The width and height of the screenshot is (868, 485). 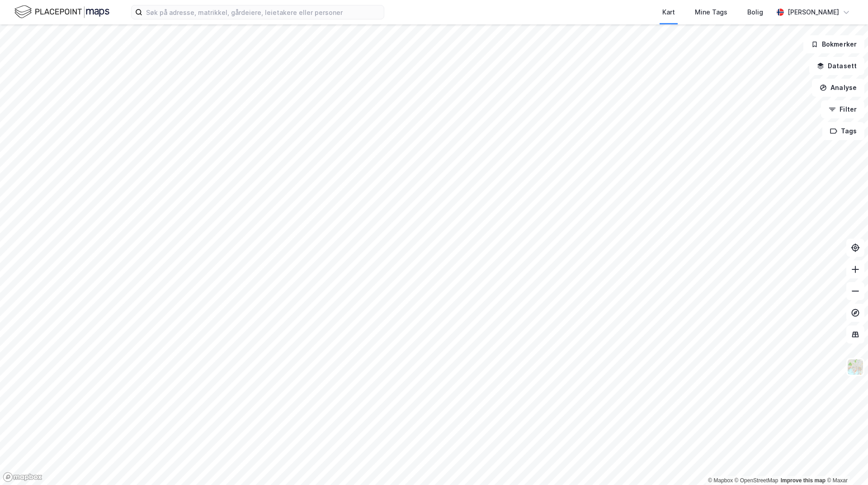 I want to click on a: Mapbox homepage, so click(x=22, y=477).